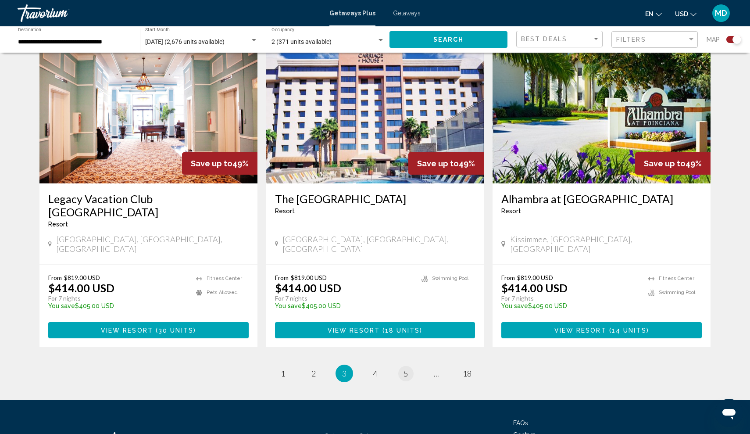  Describe the element at coordinates (682, 14) in the screenshot. I see `span: USD` at that location.